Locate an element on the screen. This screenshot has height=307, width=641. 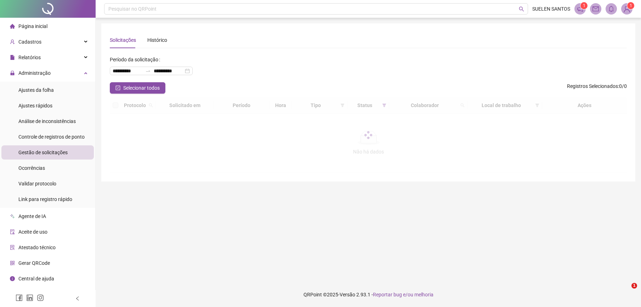
span: Validar protocolo is located at coordinates (37, 183).